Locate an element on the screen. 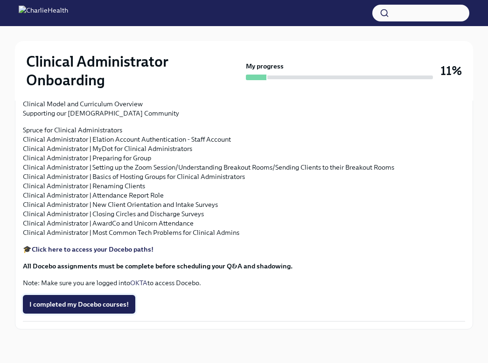 This screenshot has height=363, width=488. strong: All Docebo assignments must be complete before scheduling your Q&A and shadowing. is located at coordinates (158, 266).